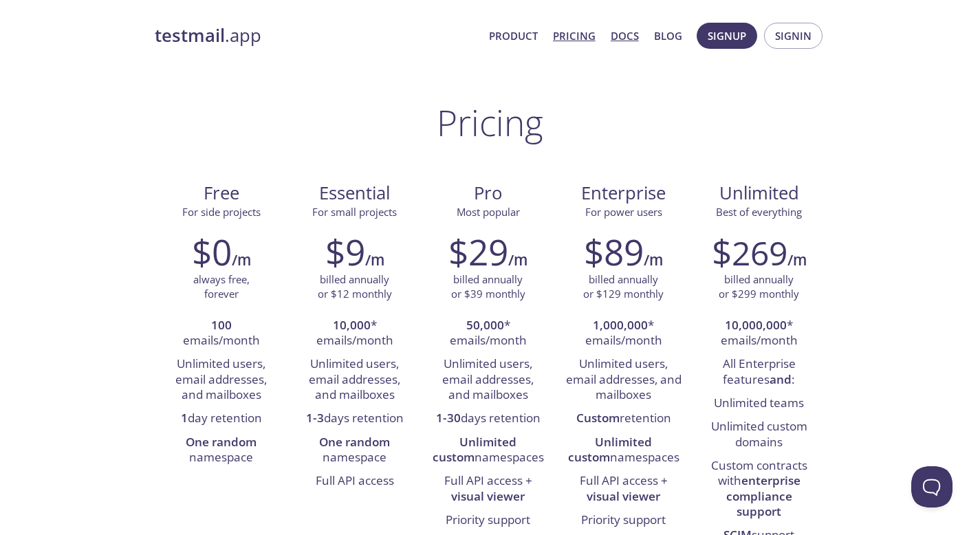 The height and width of the screenshot is (535, 980). I want to click on span: For power users, so click(624, 212).